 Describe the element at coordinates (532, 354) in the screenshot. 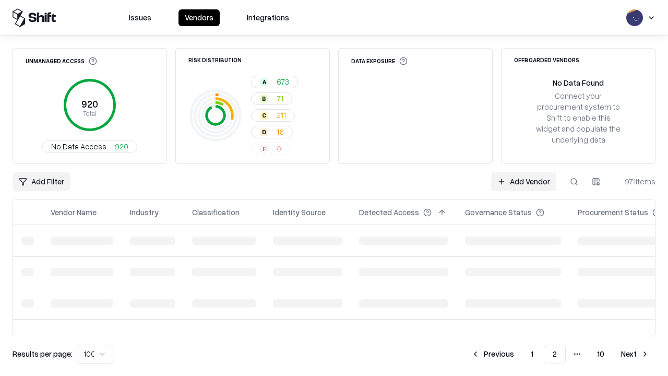

I see `button: 1` at that location.